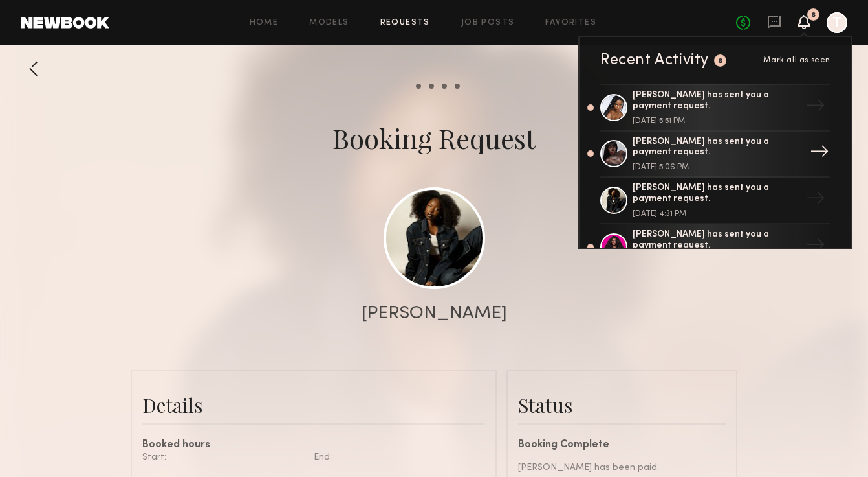 Image resolution: width=868 pixels, height=477 pixels. I want to click on a: Favorites, so click(570, 23).